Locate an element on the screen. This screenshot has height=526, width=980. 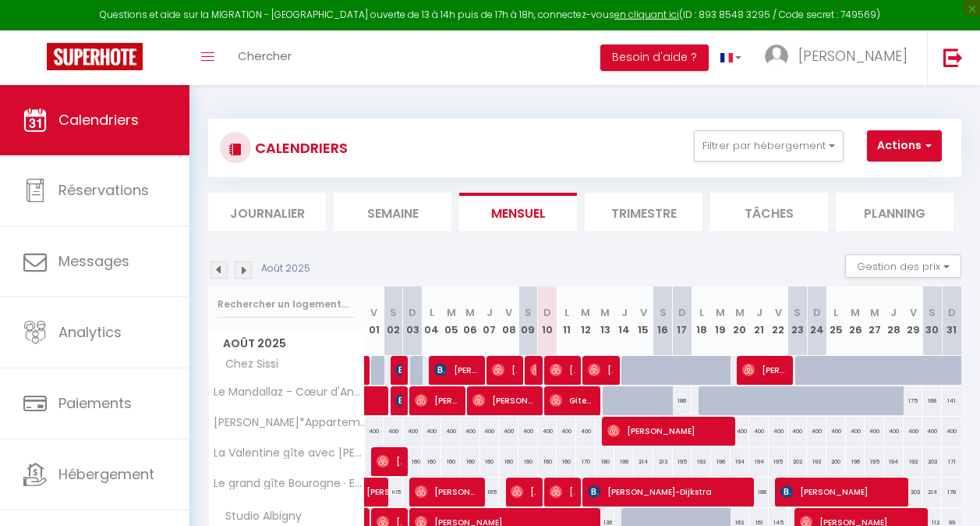
th: 10 is located at coordinates (548, 321).